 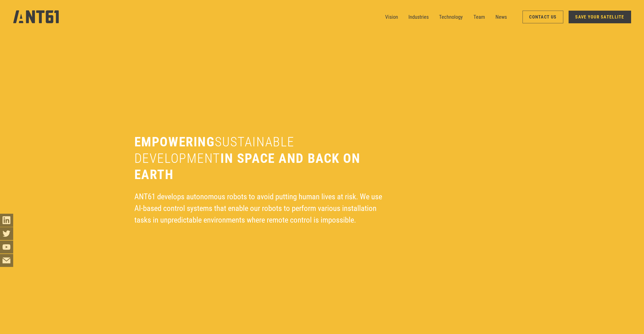 I want to click on a: home, so click(x=36, y=17).